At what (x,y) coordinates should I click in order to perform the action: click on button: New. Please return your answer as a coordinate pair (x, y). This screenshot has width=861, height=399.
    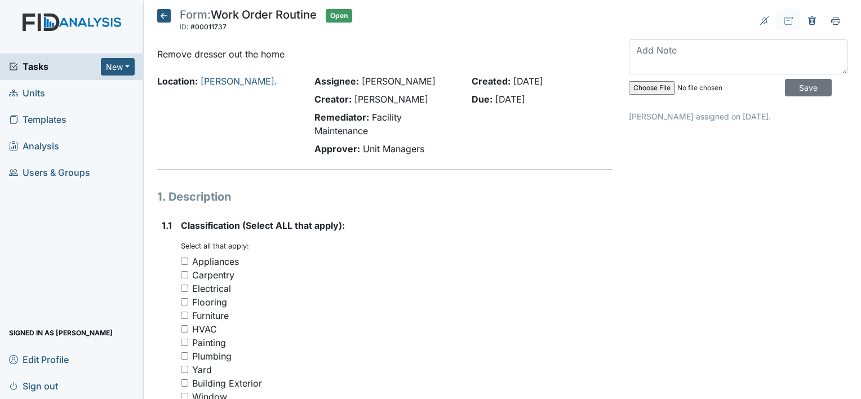
    Looking at the image, I should click on (118, 66).